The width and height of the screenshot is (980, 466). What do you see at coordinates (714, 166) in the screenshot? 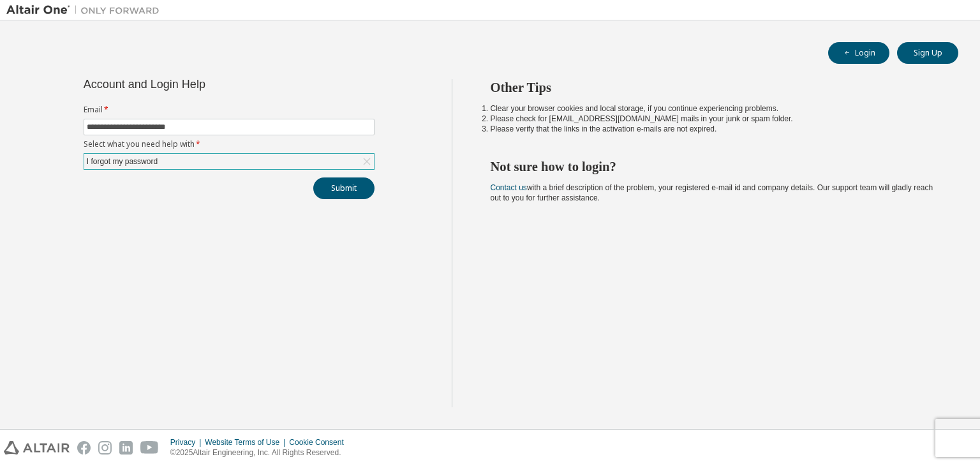
I see `h2: Not sure how to login?` at bounding box center [714, 166].